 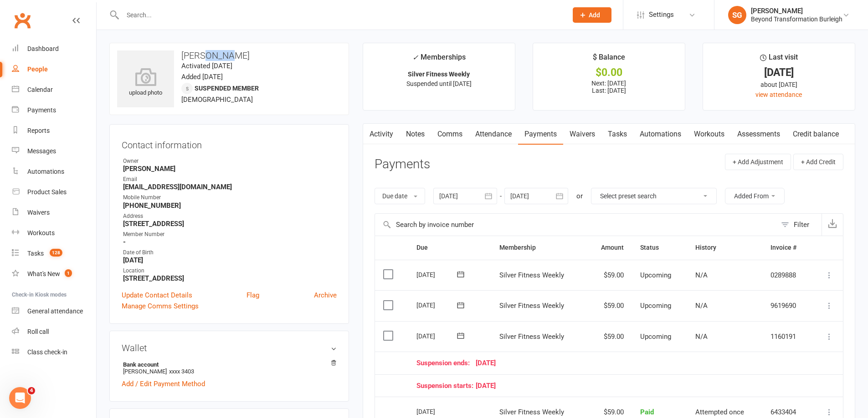 I want to click on input: Search..., so click(x=340, y=15).